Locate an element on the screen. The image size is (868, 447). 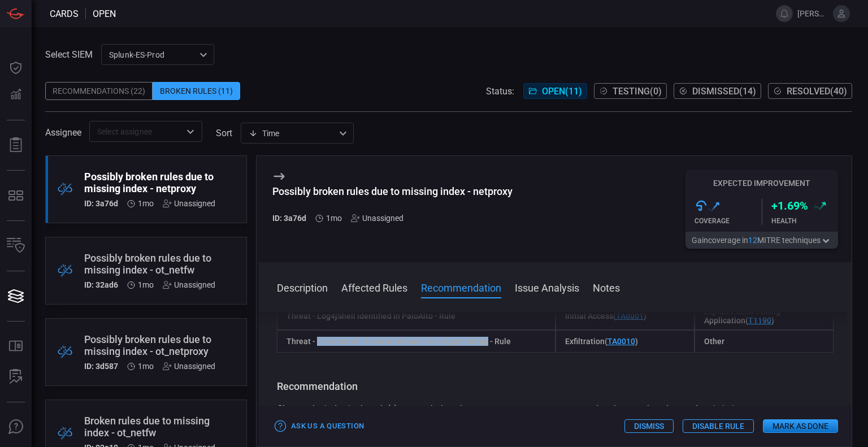
button: Recommendation is located at coordinates (461, 287).